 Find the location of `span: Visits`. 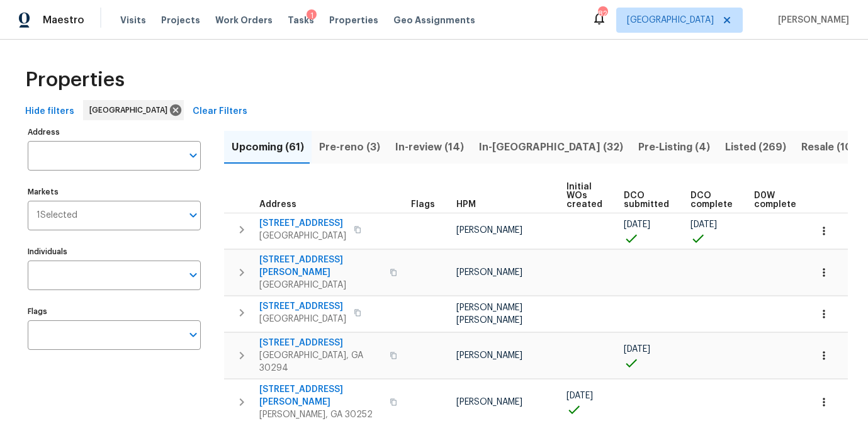

span: Visits is located at coordinates (133, 20).